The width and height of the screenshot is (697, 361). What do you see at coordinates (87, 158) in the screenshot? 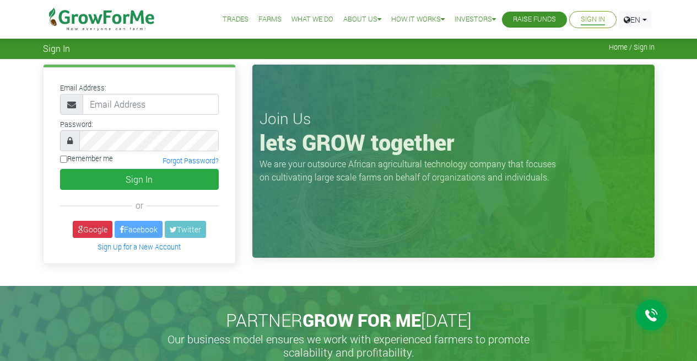
I see `label: Remember me` at bounding box center [87, 158].